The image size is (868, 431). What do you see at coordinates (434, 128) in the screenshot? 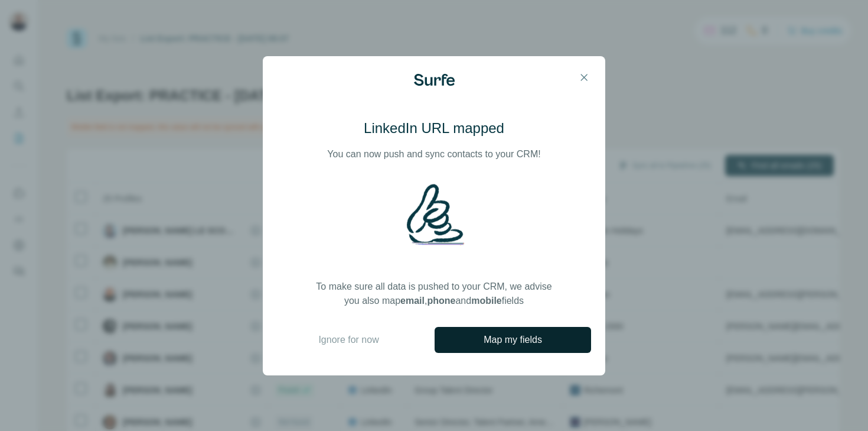
I see `h3: LinkedIn URL mapped` at bounding box center [434, 128].